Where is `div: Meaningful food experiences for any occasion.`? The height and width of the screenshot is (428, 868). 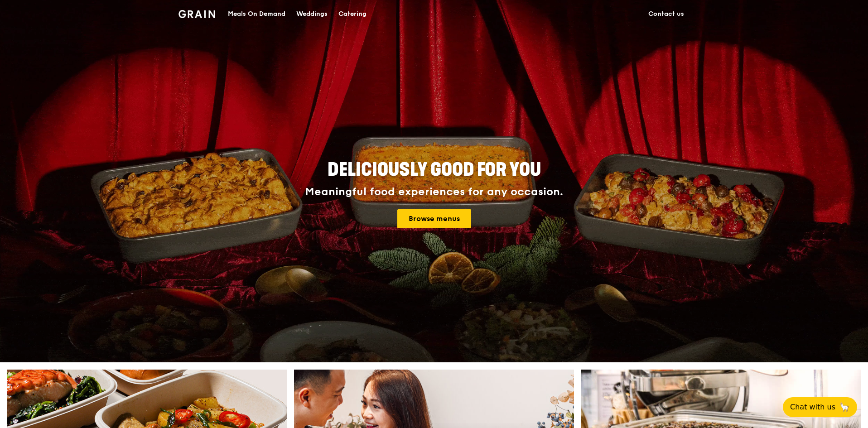
div: Meaningful food experiences for any occasion. is located at coordinates (434, 192).